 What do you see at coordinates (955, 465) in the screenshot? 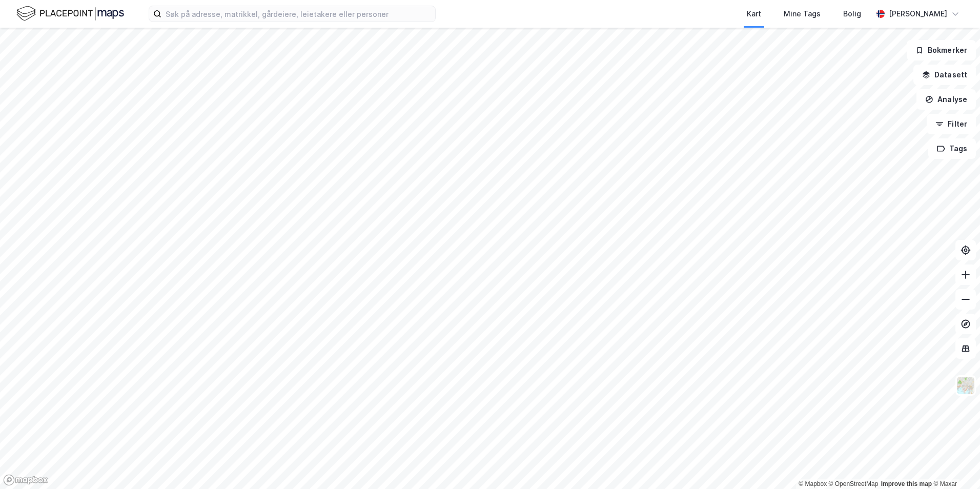
I see `div: Kontrollprogram for chat` at bounding box center [955, 465].